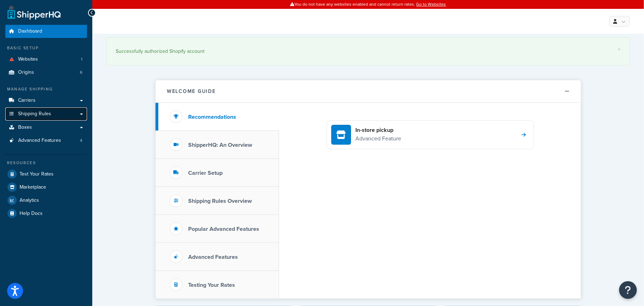 Image resolution: width=644 pixels, height=306 pixels. Describe the element at coordinates (25, 127) in the screenshot. I see `span: Boxes` at that location.